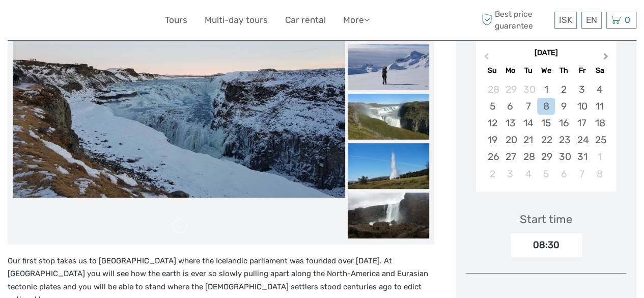 The height and width of the screenshot is (298, 644). What do you see at coordinates (582, 174) in the screenshot?
I see `div: Choose Friday, November 7th, 2025` at bounding box center [582, 174].